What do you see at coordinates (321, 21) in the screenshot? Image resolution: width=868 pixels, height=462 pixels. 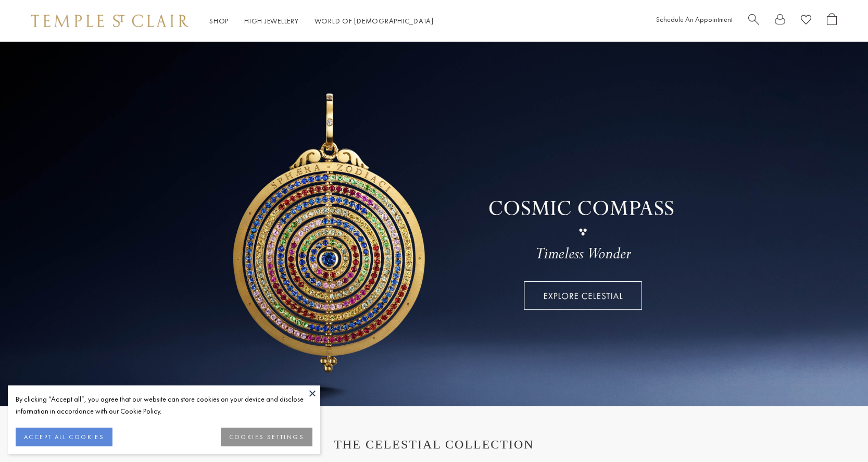 I see `nav: Main navigation` at bounding box center [321, 21].